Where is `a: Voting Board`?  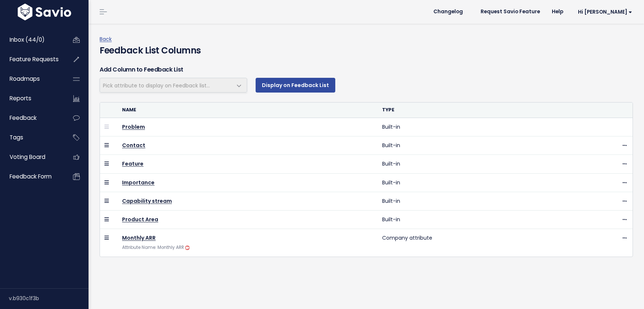 a: Voting Board is located at coordinates (31, 157).